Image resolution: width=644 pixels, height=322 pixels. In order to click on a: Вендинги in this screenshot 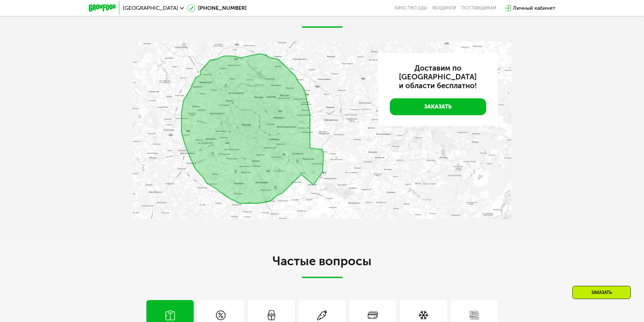, I will do `click(444, 8)`.